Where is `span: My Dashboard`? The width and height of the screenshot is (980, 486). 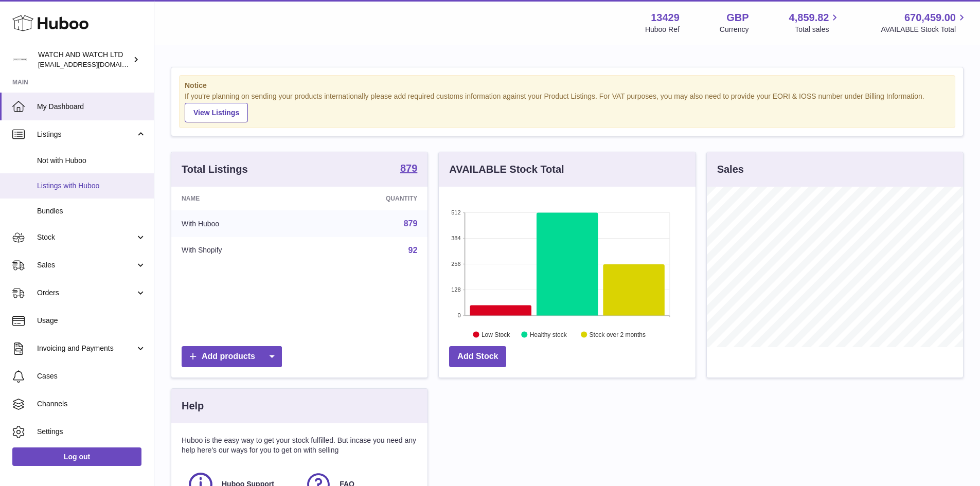
span: My Dashboard is located at coordinates (91, 106).